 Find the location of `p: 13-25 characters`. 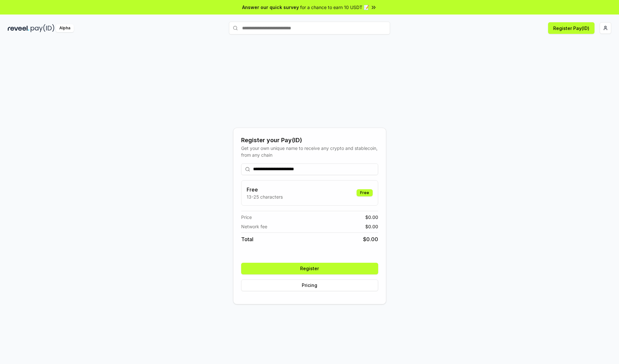

p: 13-25 characters is located at coordinates (265, 196).